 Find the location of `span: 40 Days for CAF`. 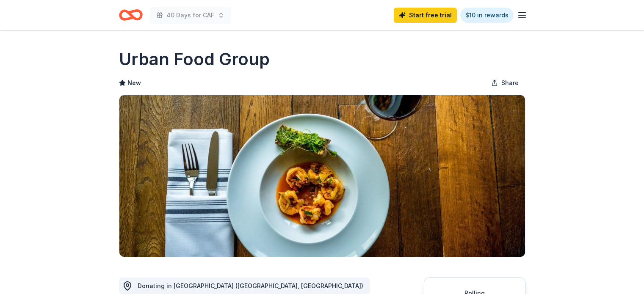

span: 40 Days for CAF is located at coordinates (190, 16).